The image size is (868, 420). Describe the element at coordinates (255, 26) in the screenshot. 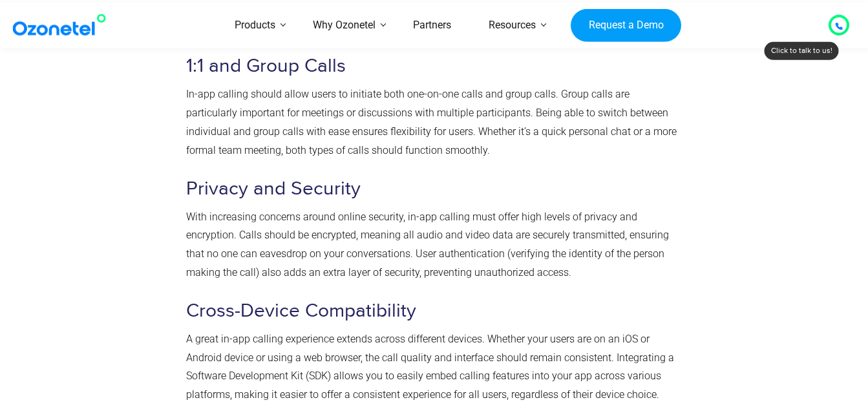

I see `a: Products` at that location.